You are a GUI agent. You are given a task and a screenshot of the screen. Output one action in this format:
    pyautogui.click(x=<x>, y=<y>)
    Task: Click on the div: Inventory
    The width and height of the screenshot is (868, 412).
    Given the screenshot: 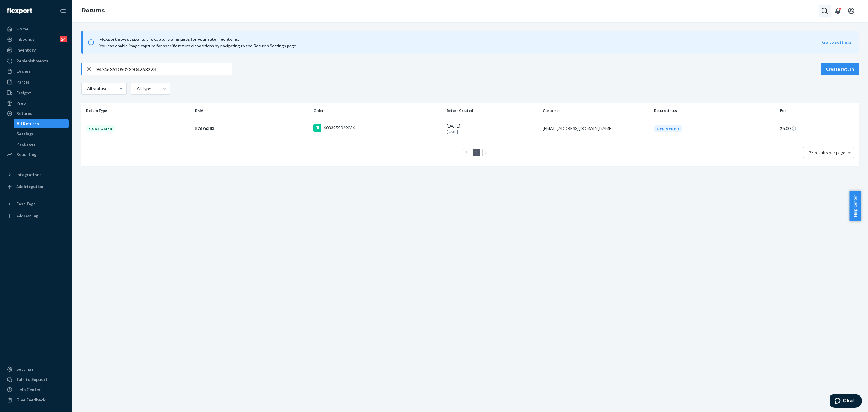 What is the action you would take?
    pyautogui.click(x=26, y=50)
    